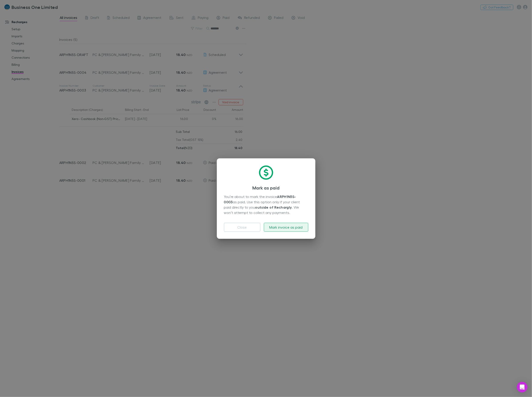  Describe the element at coordinates (242, 227) in the screenshot. I see `button: Close` at that location.